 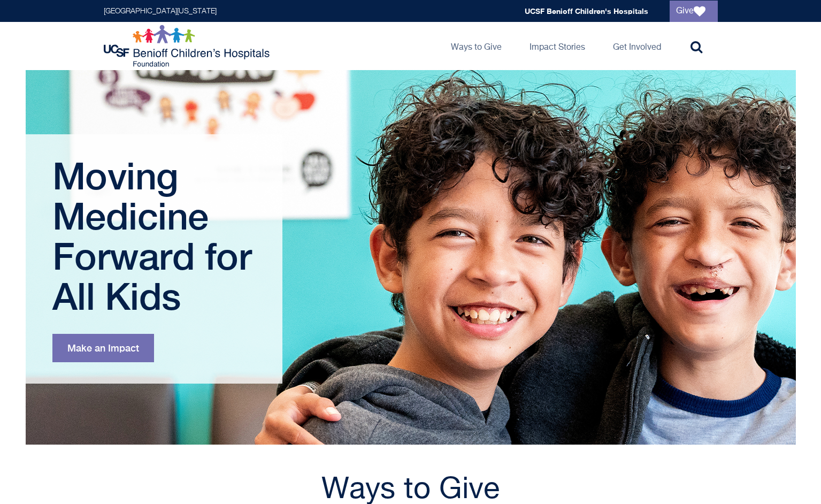 I want to click on a: Impact Stories, so click(x=557, y=46).